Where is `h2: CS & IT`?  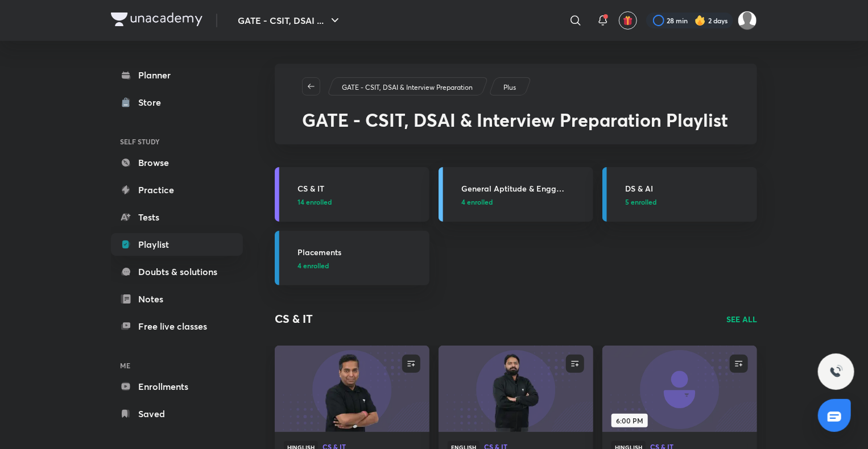
h2: CS & IT is located at coordinates (294, 319).